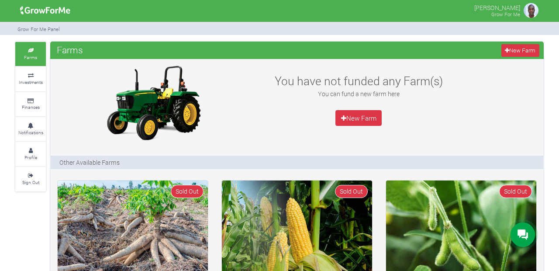 The image size is (559, 271). I want to click on small: Finances, so click(31, 107).